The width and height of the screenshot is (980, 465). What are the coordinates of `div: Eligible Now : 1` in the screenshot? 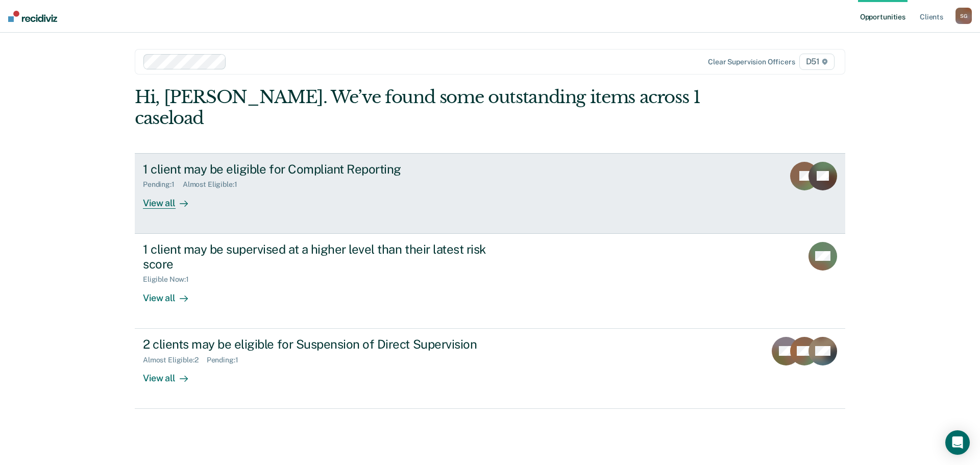 It's located at (170, 279).